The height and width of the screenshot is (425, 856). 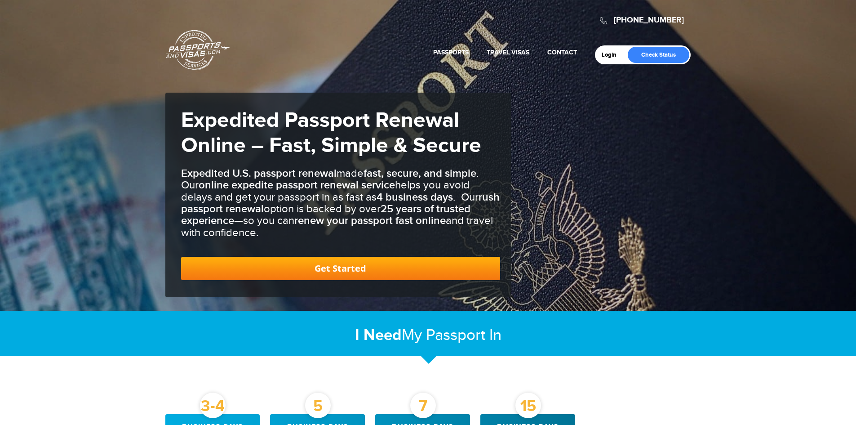 What do you see at coordinates (341, 268) in the screenshot?
I see `a: Get Started` at bounding box center [341, 268].